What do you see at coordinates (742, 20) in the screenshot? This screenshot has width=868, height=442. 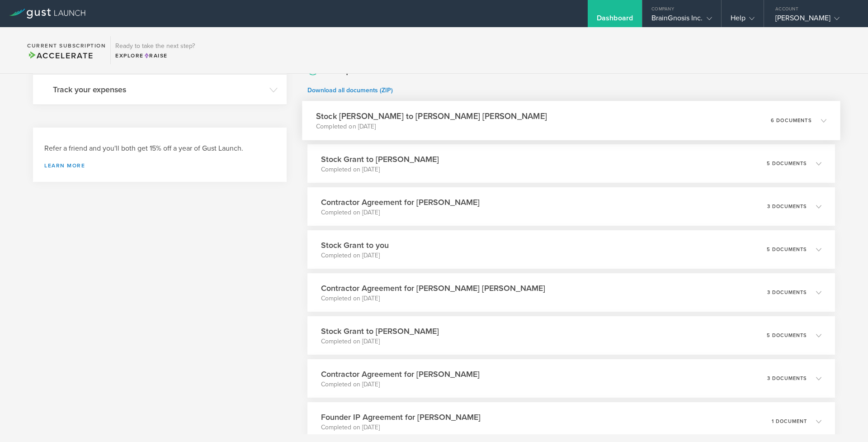 I see `div: Help` at bounding box center [742, 20].